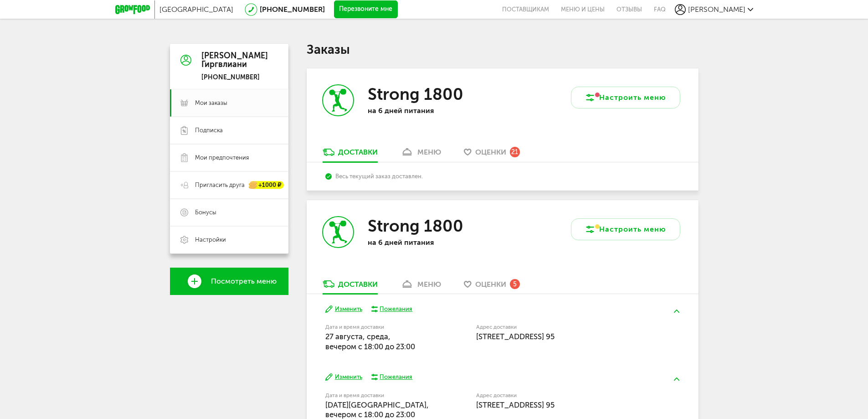 The image size is (868, 419). I want to click on span: Подписка, so click(209, 130).